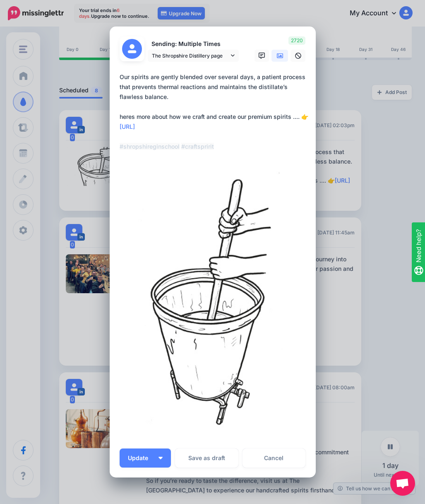 This screenshot has height=504, width=425. I want to click on span: 2720, so click(297, 41).